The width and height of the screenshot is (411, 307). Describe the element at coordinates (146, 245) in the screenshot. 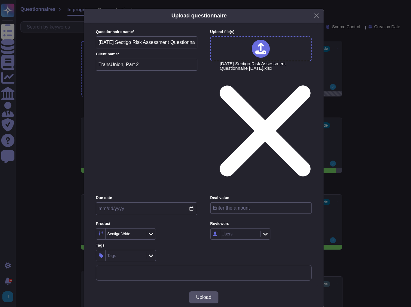

I see `label: Tags` at that location.